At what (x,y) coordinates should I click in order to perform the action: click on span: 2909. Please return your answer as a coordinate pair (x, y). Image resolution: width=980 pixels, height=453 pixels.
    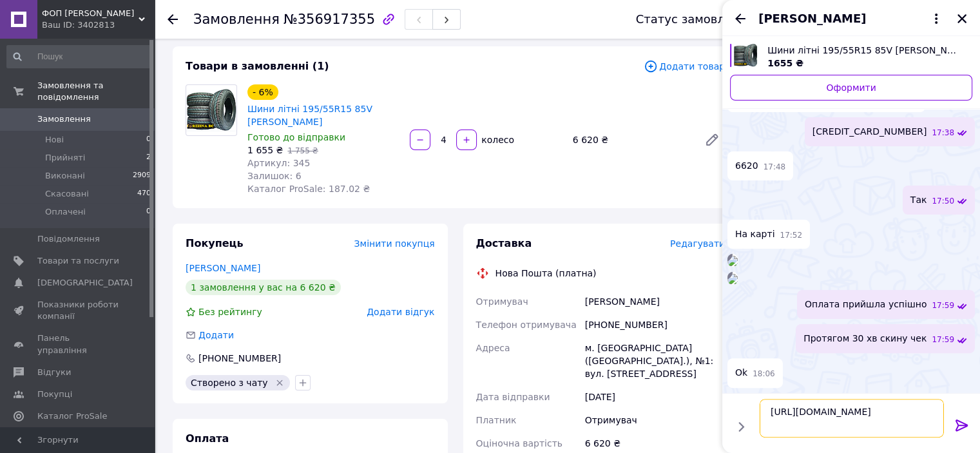
    Looking at the image, I should click on (142, 176).